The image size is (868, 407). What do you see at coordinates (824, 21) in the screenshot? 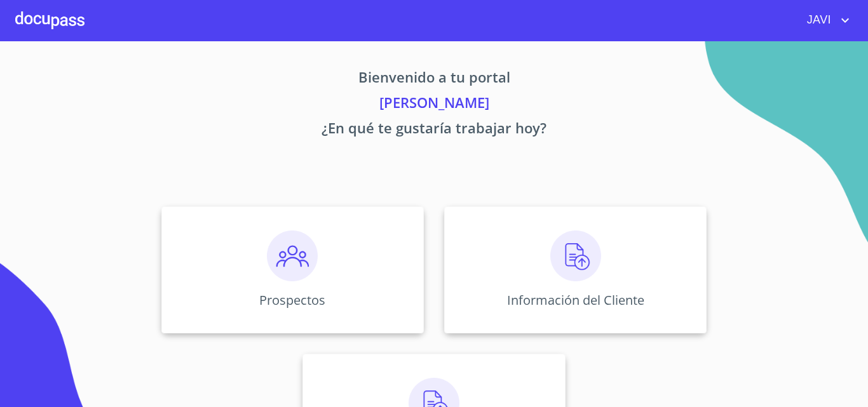
I see `button: account of current user` at bounding box center [824, 21].